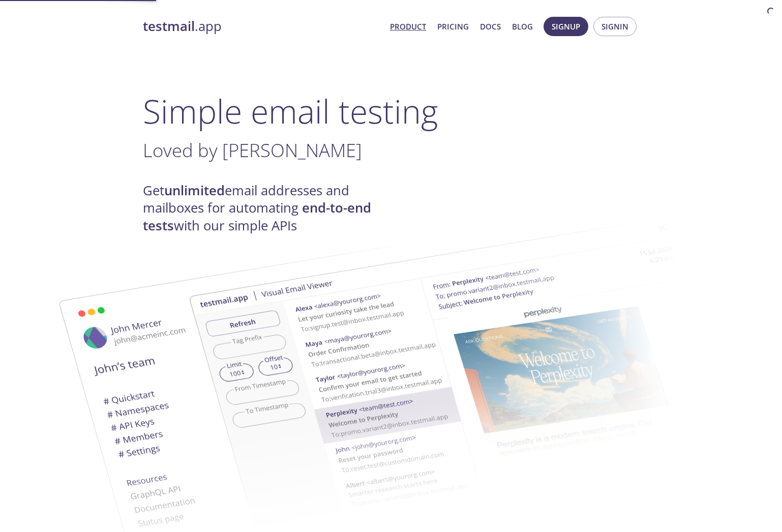 This screenshot has height=532, width=782. Describe the element at coordinates (169, 26) in the screenshot. I see `strong: testmail` at that location.